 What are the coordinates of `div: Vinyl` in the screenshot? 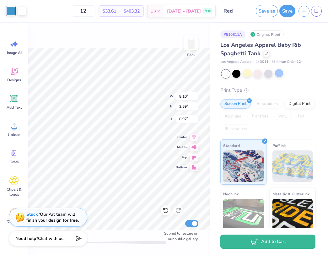 It's located at (283, 116).